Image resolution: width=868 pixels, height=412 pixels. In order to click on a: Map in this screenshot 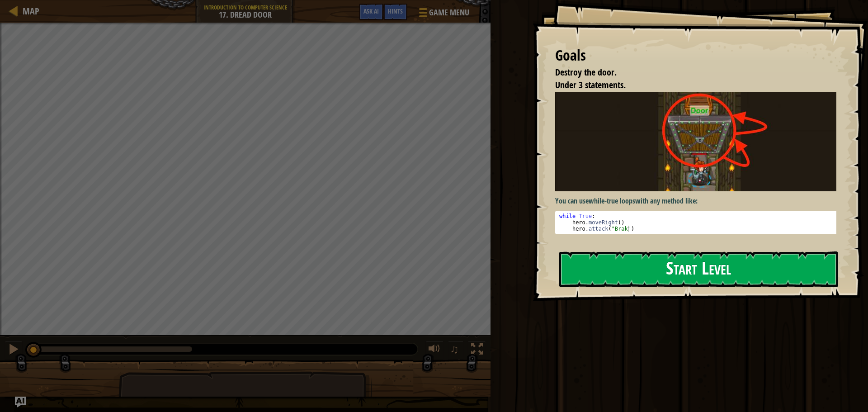, I will do `click(28, 11)`.